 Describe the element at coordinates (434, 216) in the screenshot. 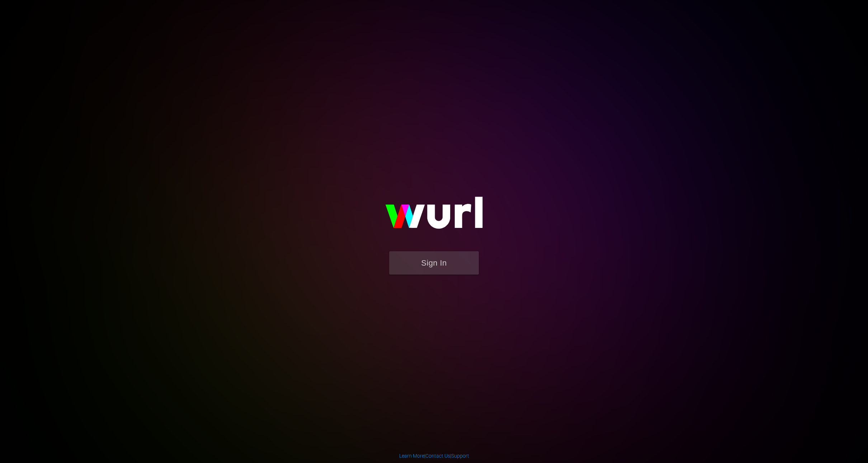

I see `img: wurl-logo-on-black-223613ac3d8ba8fe6dc639794a292ebdb59501304c7dfd60c99c58986ef67473.svg` at that location.